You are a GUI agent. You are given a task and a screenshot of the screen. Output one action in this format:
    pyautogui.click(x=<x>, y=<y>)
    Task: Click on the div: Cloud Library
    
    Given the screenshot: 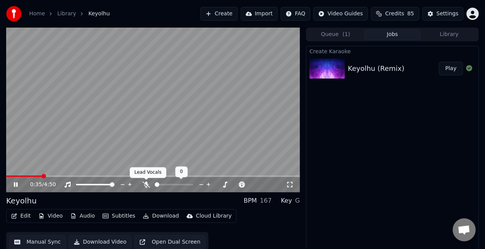 What is the action you would take?
    pyautogui.click(x=213, y=216)
    